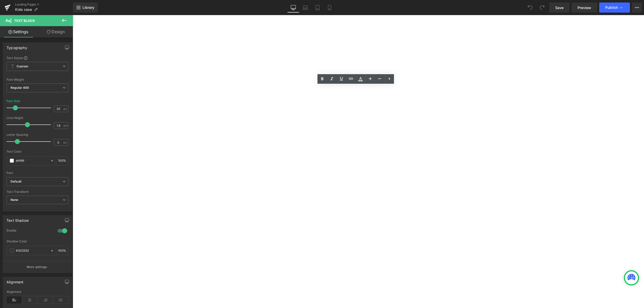 The height and width of the screenshot is (308, 644). I want to click on div: Typography, so click(17, 46).